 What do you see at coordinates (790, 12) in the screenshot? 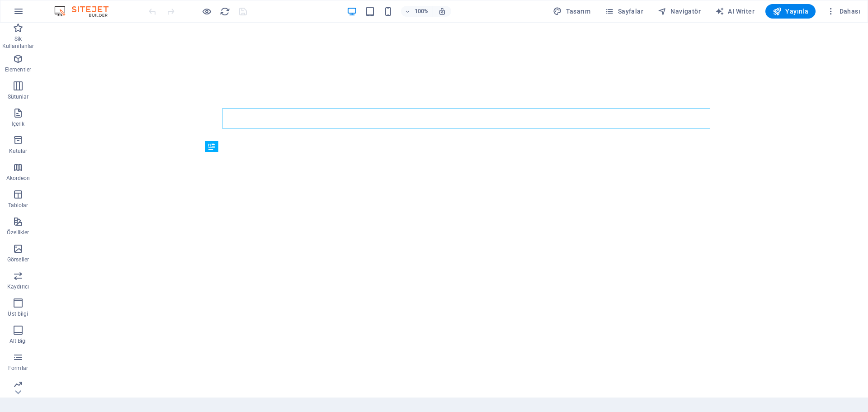
I see `span: Yayınla` at bounding box center [790, 12].